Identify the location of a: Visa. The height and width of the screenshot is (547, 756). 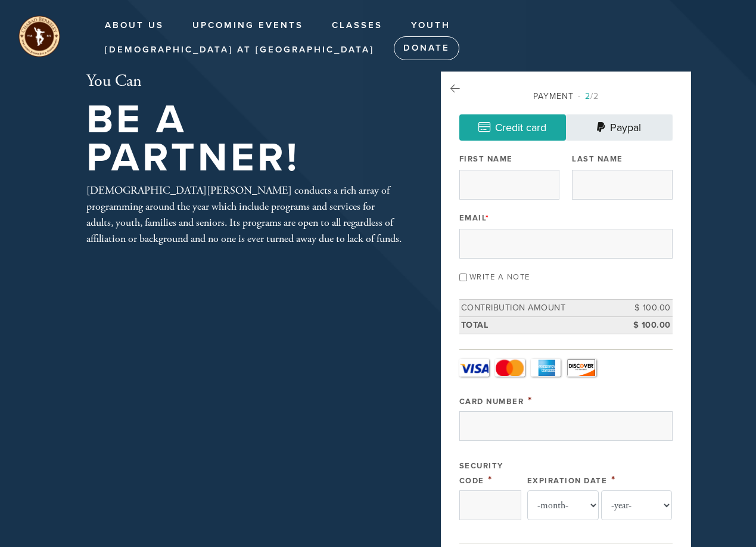
(474, 368).